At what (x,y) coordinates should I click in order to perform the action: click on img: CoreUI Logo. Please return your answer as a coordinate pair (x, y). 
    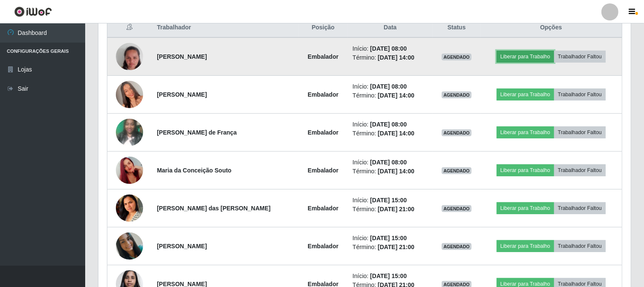
    Looking at the image, I should click on (33, 12).